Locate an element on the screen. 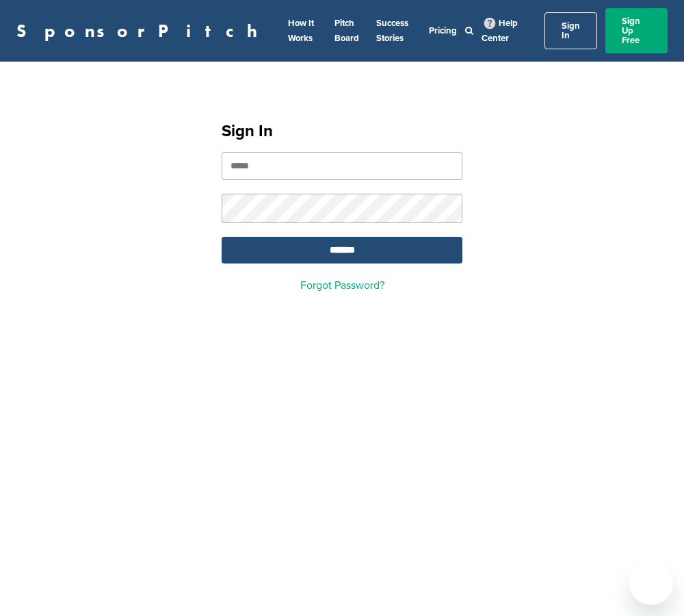 Image resolution: width=684 pixels, height=616 pixels. a: Sign Up Free is located at coordinates (636, 31).